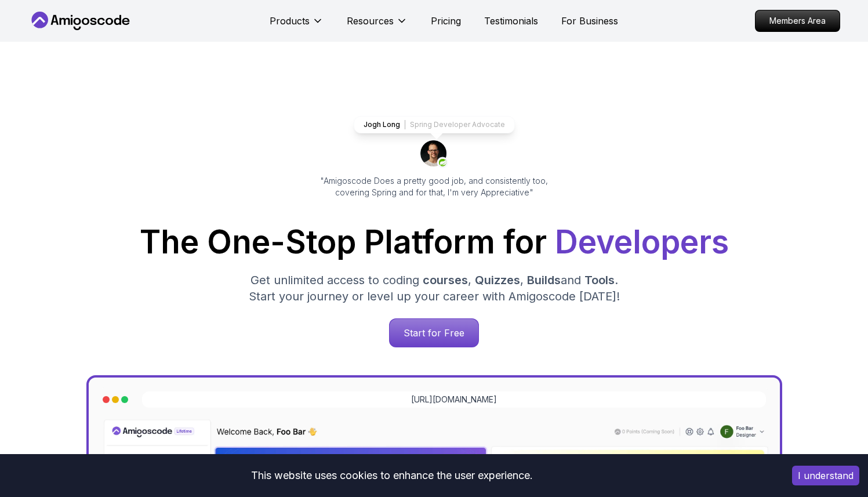 The width and height of the screenshot is (868, 497). What do you see at coordinates (511, 21) in the screenshot?
I see `p: Testimonials` at bounding box center [511, 21].